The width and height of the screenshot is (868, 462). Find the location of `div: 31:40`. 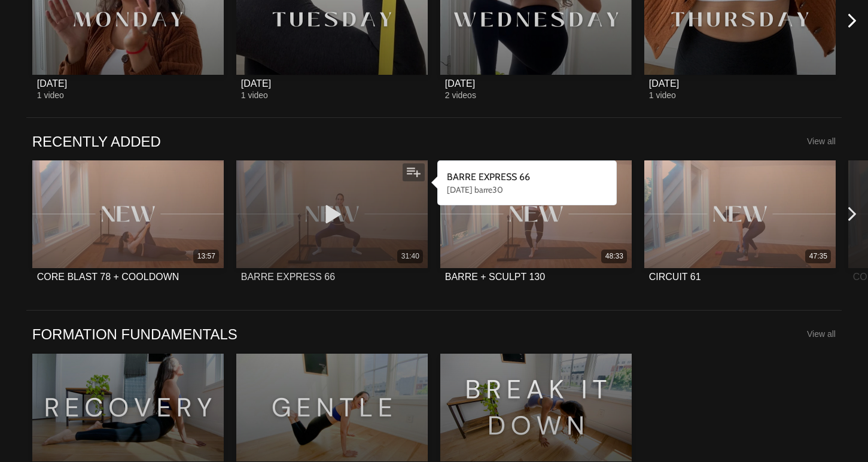

div: 31:40 is located at coordinates (410, 256).